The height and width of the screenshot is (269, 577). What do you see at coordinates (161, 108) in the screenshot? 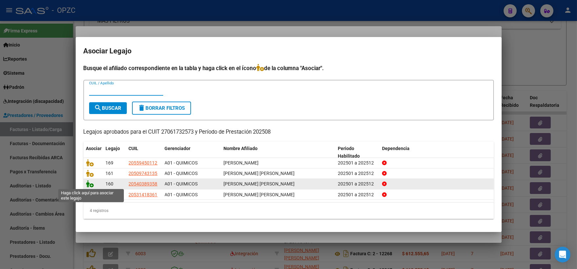
I see `button: Borrar Filtros` at bounding box center [161, 108].